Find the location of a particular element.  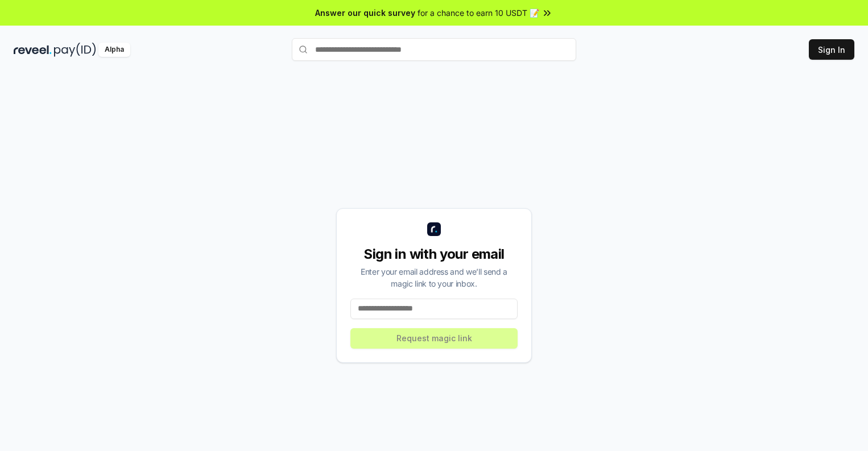

div: Enter your email address and we’ll send a magic link to your inbox. is located at coordinates (434, 277).